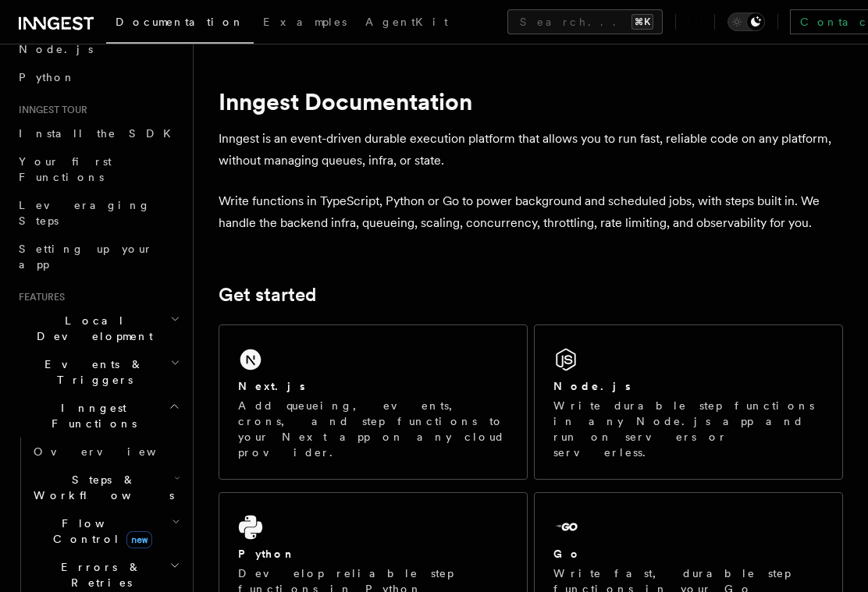 This screenshot has height=592, width=868. Describe the element at coordinates (100, 531) in the screenshot. I see `span: Flow Control` at that location.